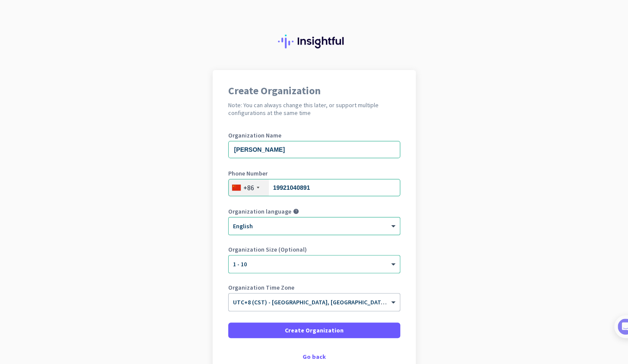 The height and width of the screenshot is (364, 628). Describe the element at coordinates (260, 211) in the screenshot. I see `label: Organization language` at that location.